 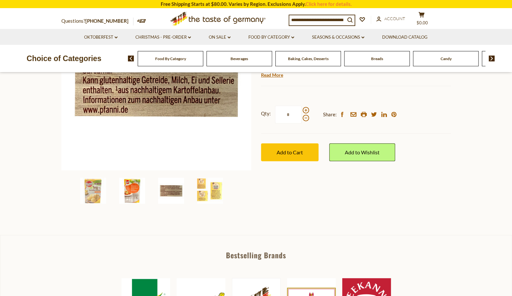 What do you see at coordinates (330, 114) in the screenshot?
I see `span: Share:` at bounding box center [330, 114].